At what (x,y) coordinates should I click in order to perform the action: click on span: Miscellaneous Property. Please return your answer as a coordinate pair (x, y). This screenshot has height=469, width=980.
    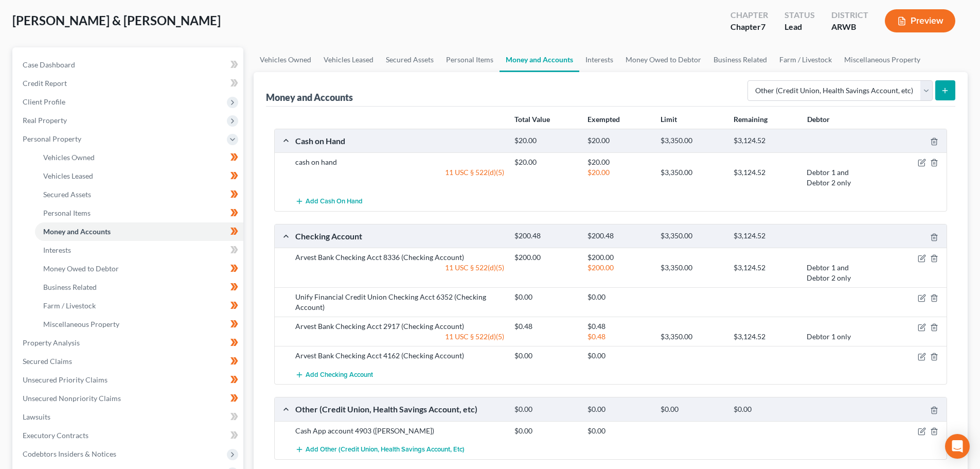
    Looking at the image, I should click on (81, 323).